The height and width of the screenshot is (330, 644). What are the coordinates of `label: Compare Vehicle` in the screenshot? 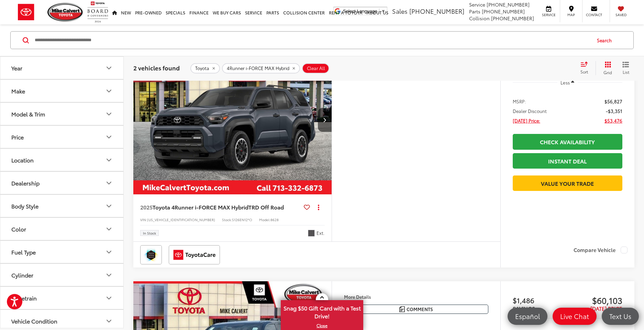 It's located at (600, 250).